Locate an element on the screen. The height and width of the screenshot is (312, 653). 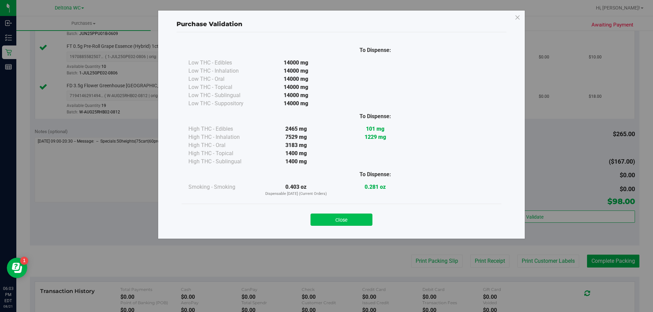
strong: 1229 mg is located at coordinates (375, 137).